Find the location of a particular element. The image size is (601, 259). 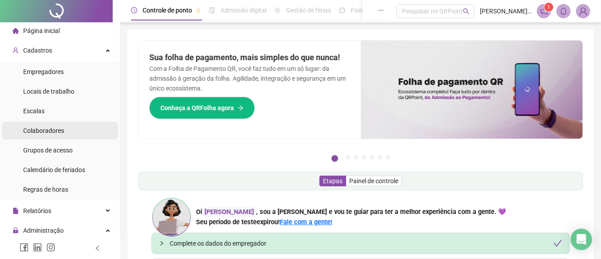

span: Painel do DP is located at coordinates (368, 10).